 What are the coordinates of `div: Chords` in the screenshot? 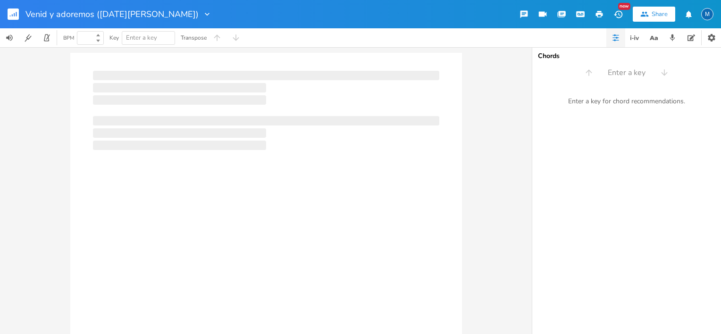 It's located at (626, 56).